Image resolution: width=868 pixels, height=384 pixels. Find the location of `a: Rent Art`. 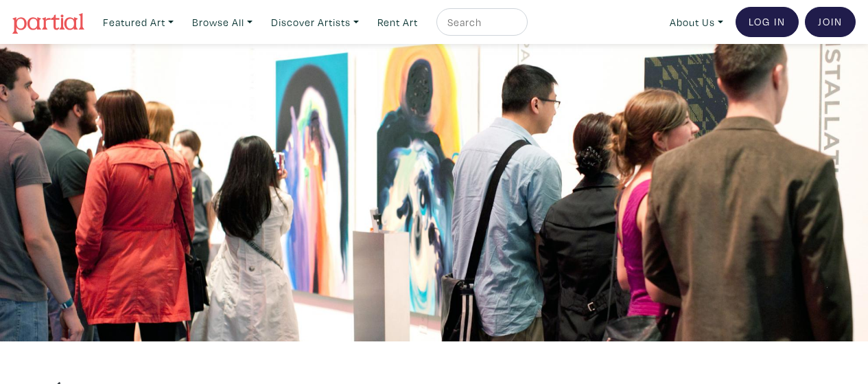

a: Rent Art is located at coordinates (397, 22).